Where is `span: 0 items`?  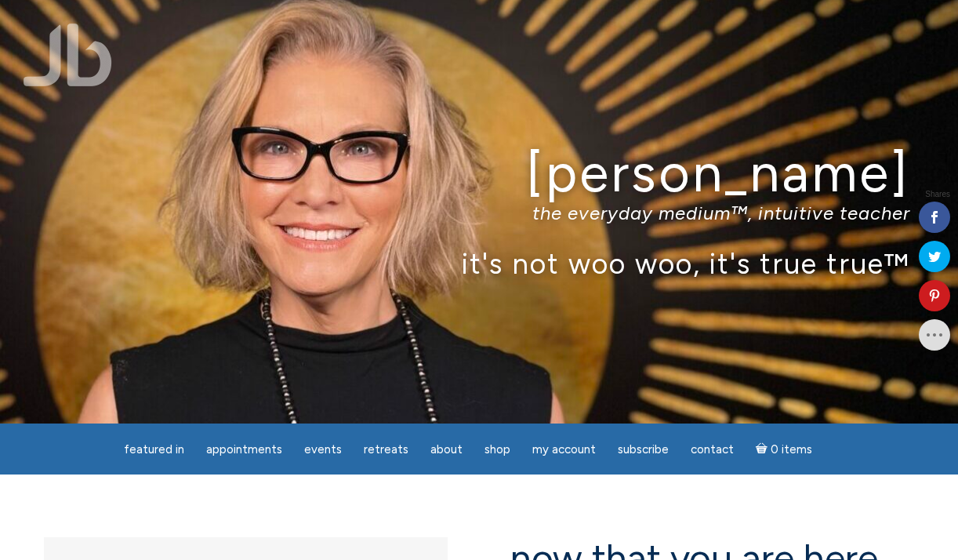 span: 0 items is located at coordinates (791, 449).